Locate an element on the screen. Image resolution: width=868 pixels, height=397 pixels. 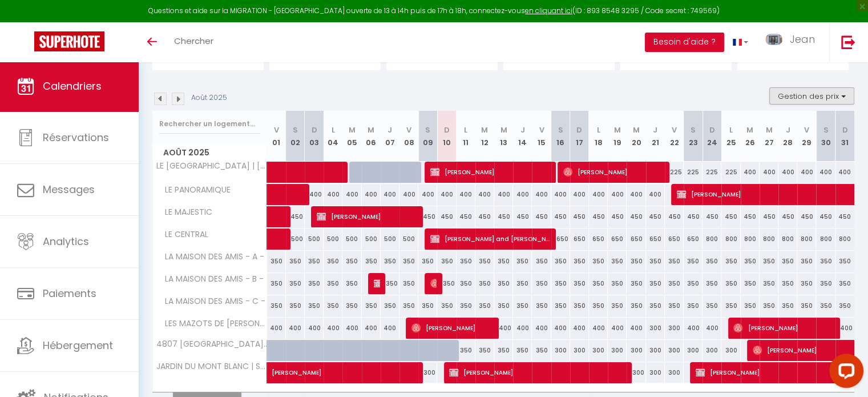
div: 225 is located at coordinates (711, 172).